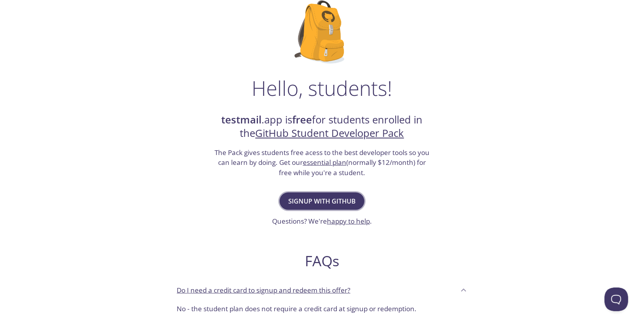  Describe the element at coordinates (322, 261) in the screenshot. I see `h2: FAQs` at that location.